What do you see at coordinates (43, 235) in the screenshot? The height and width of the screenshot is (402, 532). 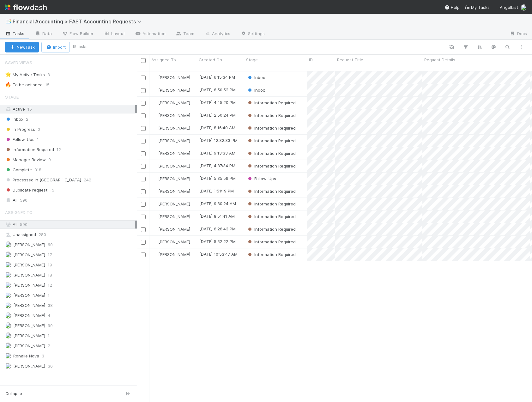 I see `span: 280` at bounding box center [43, 235].